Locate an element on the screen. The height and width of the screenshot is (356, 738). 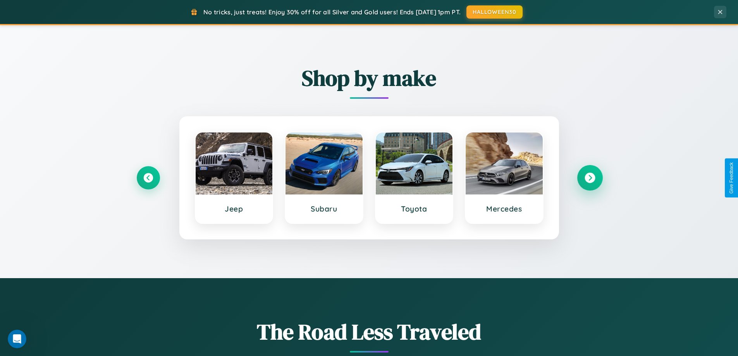
h3: Mercedes is located at coordinates (504, 209).